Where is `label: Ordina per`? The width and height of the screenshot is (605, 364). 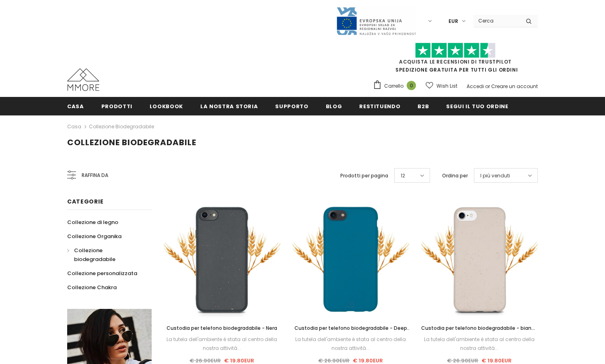
label: Ordina per is located at coordinates (455, 176).